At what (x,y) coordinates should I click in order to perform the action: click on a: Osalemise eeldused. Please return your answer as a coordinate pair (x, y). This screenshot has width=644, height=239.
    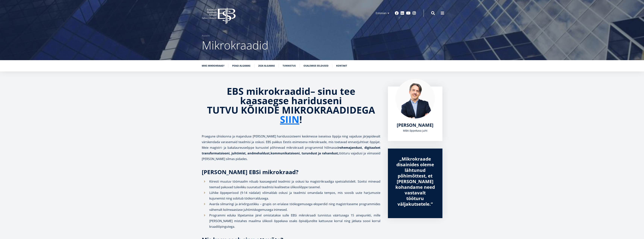
    Looking at the image, I should click on (316, 66).